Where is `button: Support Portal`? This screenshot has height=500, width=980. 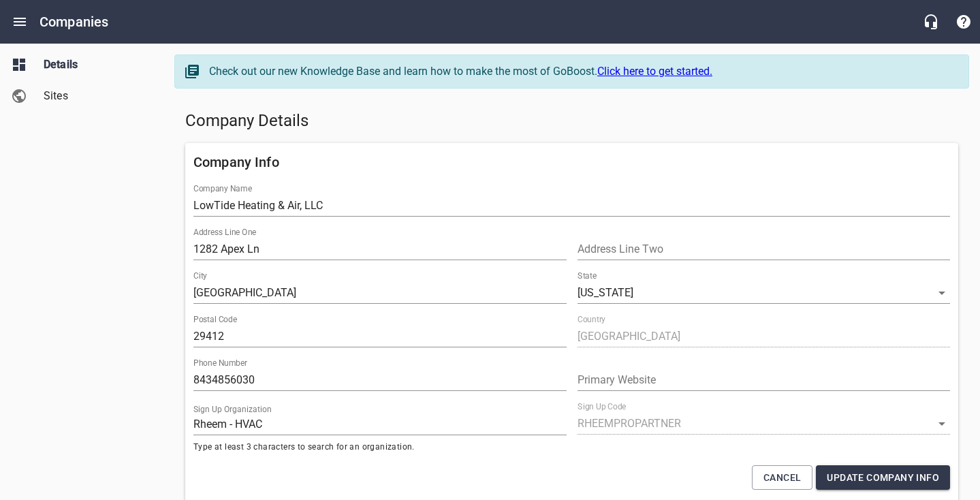
button: Support Portal is located at coordinates (964, 22).